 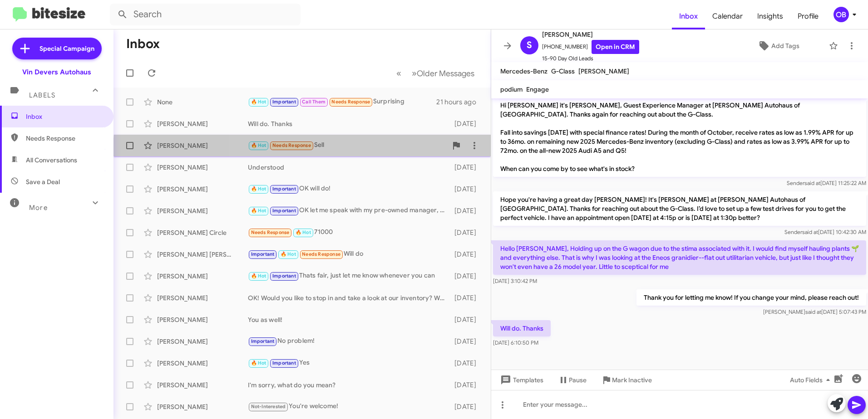 What do you see at coordinates (349, 406) in the screenshot?
I see `div: You're welcome!` at bounding box center [349, 406].